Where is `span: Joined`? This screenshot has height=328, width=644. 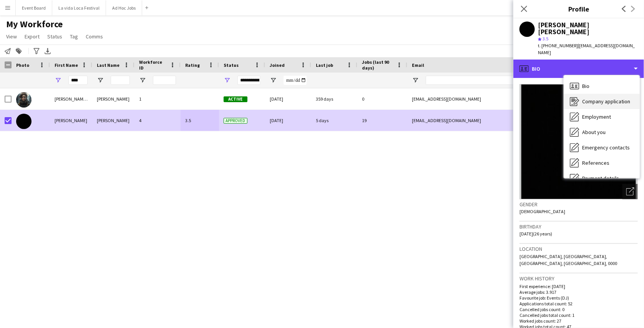 span: Joined is located at coordinates (277, 65).